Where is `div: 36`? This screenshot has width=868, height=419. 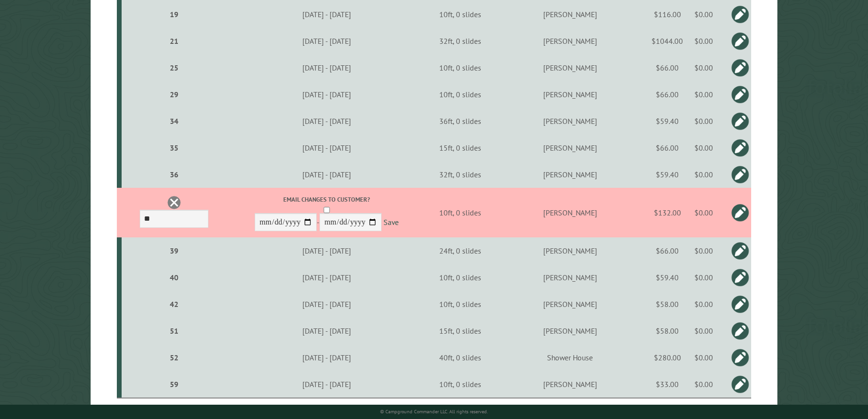
div: 36 is located at coordinates (174, 174).